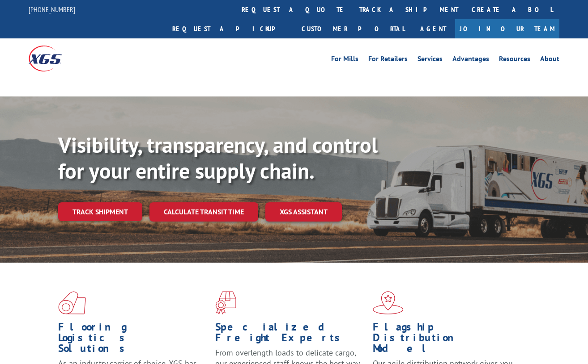 This screenshot has height=364, width=588. Describe the element at coordinates (226, 303) in the screenshot. I see `img: xgs-icon-focused-on-flooring-red` at that location.